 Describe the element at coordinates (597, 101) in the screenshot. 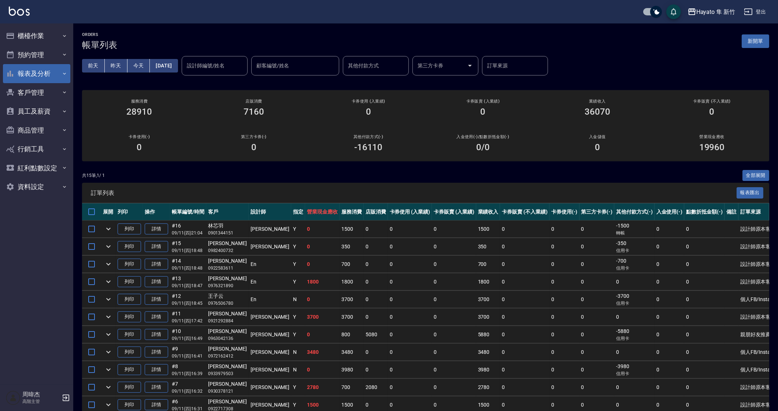

I see `h2: 業績收入` at that location.